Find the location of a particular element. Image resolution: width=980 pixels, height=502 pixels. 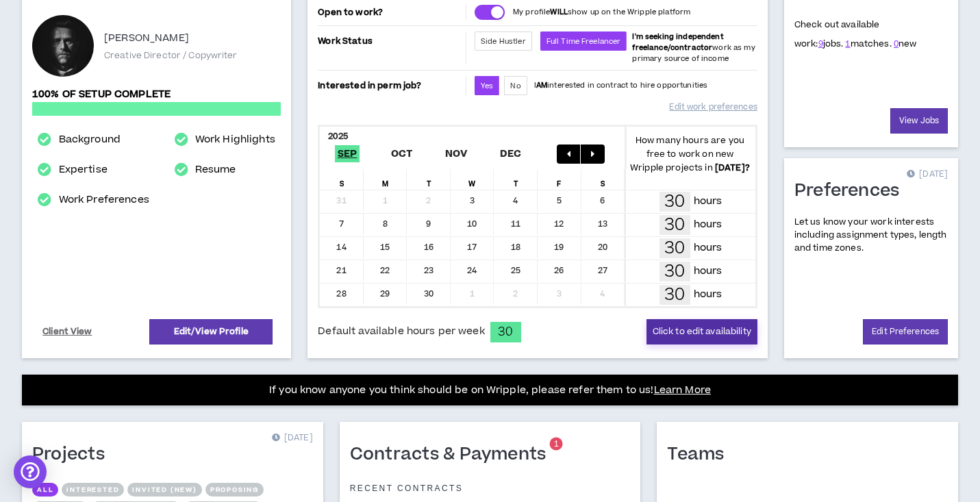

sup: 1 is located at coordinates (556, 444).